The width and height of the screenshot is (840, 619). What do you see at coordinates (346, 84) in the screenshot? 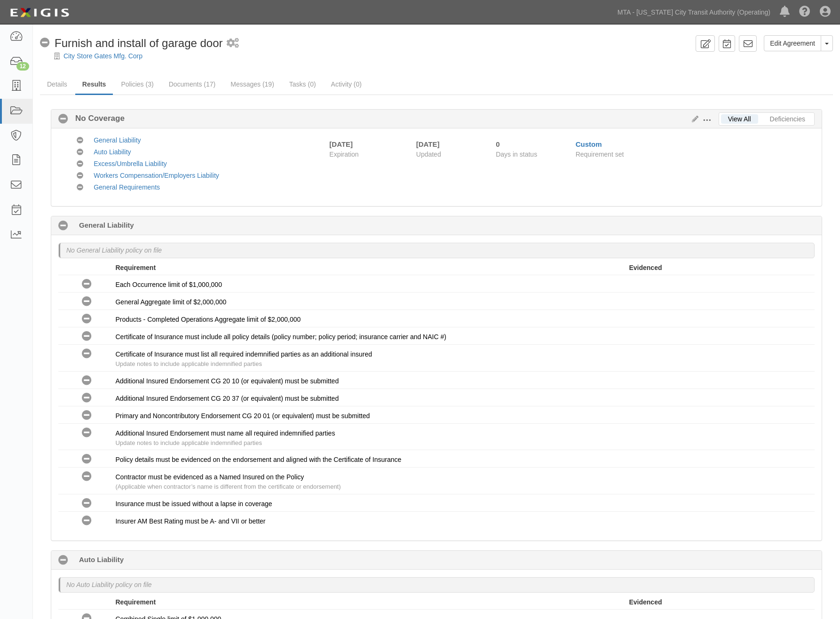
I see `a: Activity (0)` at bounding box center [346, 84].